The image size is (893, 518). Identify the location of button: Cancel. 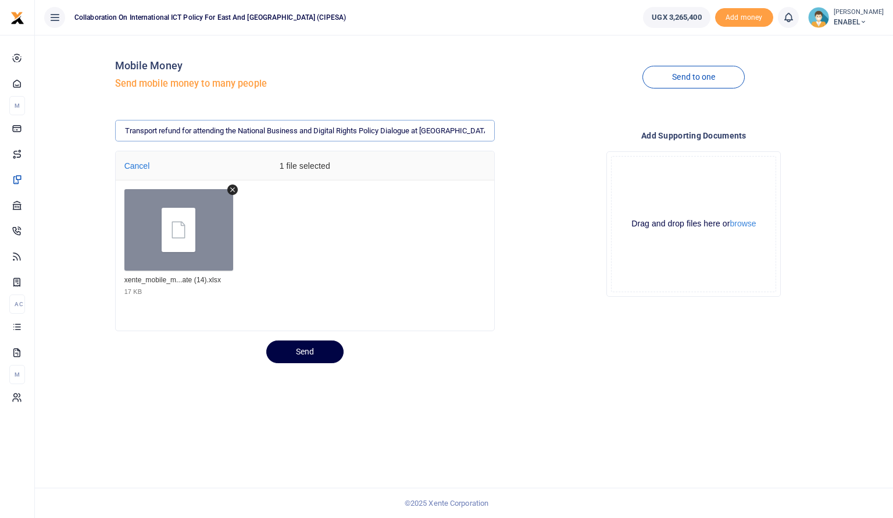
(137, 166).